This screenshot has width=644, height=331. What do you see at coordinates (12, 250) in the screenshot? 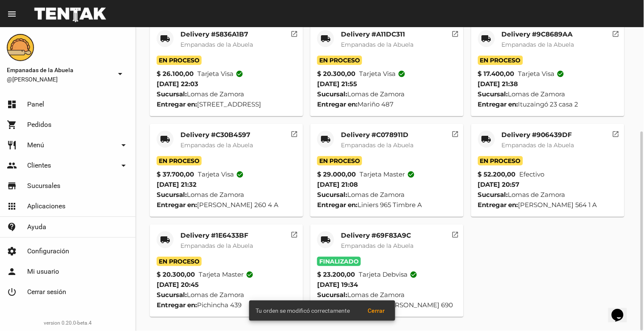
I see `mat-icon: settings` at bounding box center [12, 250].